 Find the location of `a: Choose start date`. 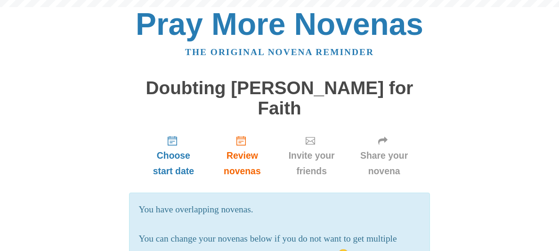

a: Choose start date is located at coordinates (174, 155).